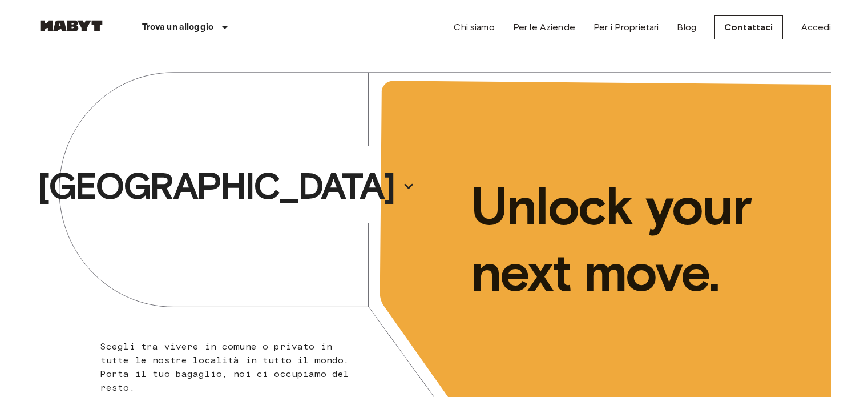 This screenshot has height=397, width=868. Describe the element at coordinates (749, 27) in the screenshot. I see `a: Contattaci` at that location.